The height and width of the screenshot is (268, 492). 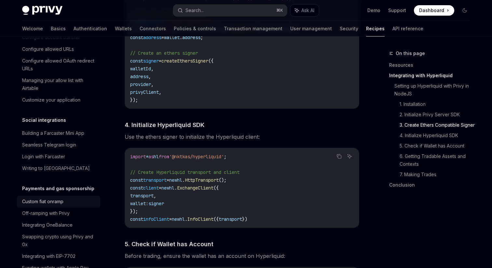 I want to click on span: Dashboard, so click(x=432, y=10).